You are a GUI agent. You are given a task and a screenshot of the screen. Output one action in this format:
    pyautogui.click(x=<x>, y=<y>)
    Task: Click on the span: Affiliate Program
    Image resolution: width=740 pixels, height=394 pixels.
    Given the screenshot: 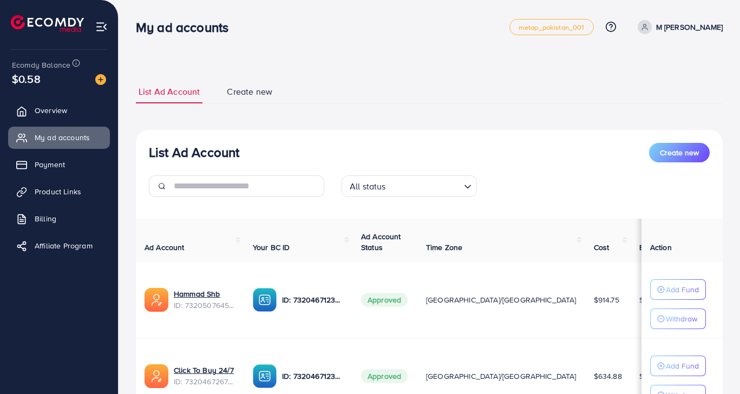 What is the action you would take?
    pyautogui.click(x=63, y=246)
    